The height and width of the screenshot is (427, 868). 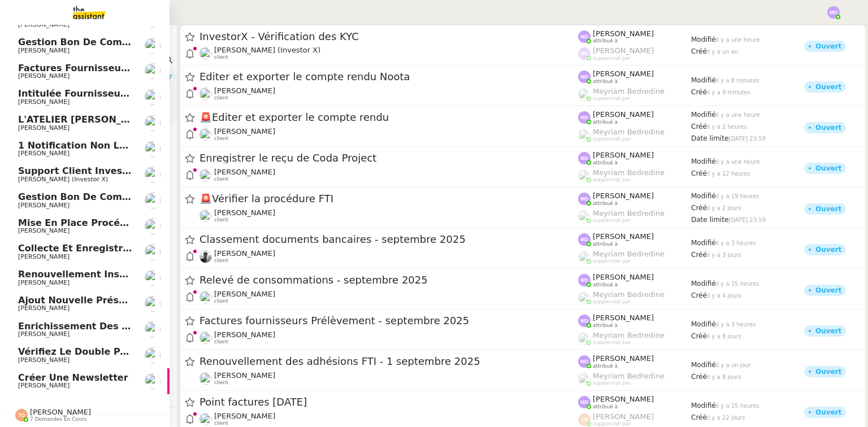 What do you see at coordinates (726, 417) in the screenshot?
I see `span: il y a 22 jours` at bounding box center [726, 417].